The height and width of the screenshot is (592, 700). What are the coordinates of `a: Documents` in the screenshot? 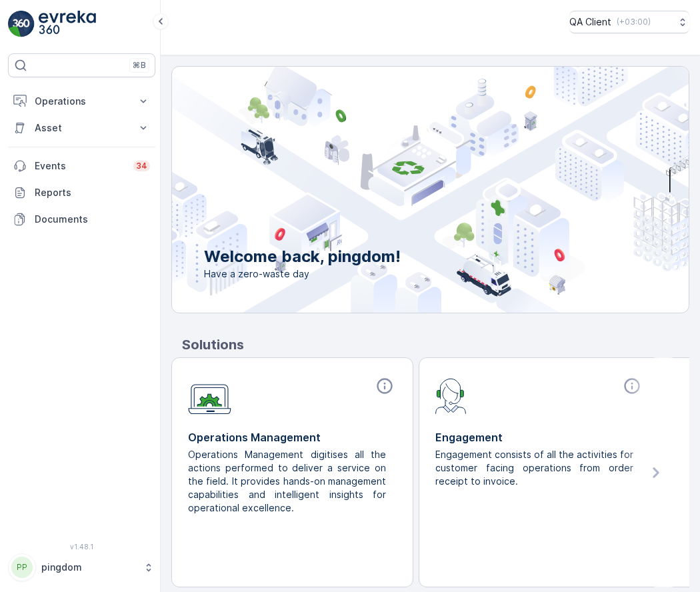 It's located at (82, 219).